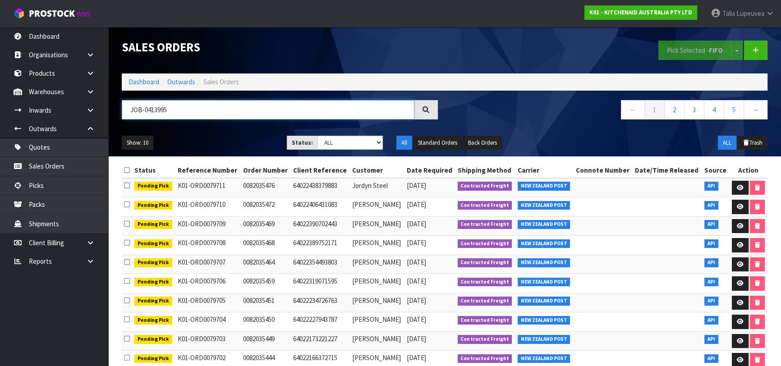 This screenshot has height=366, width=781. I want to click on td: 64022406431083, so click(321, 207).